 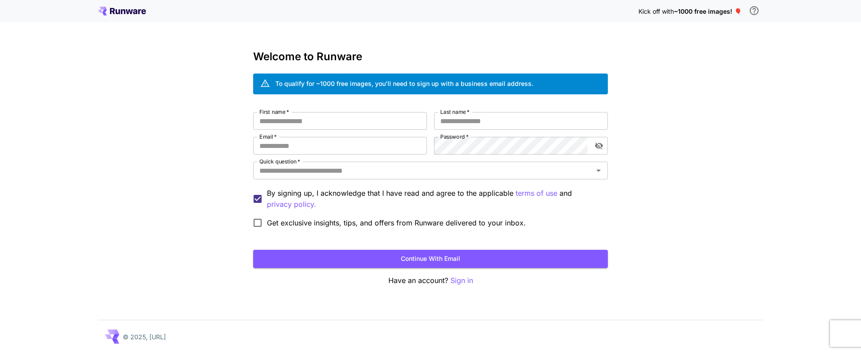 What do you see at coordinates (455, 112) in the screenshot?
I see `label: Last name` at bounding box center [455, 112].